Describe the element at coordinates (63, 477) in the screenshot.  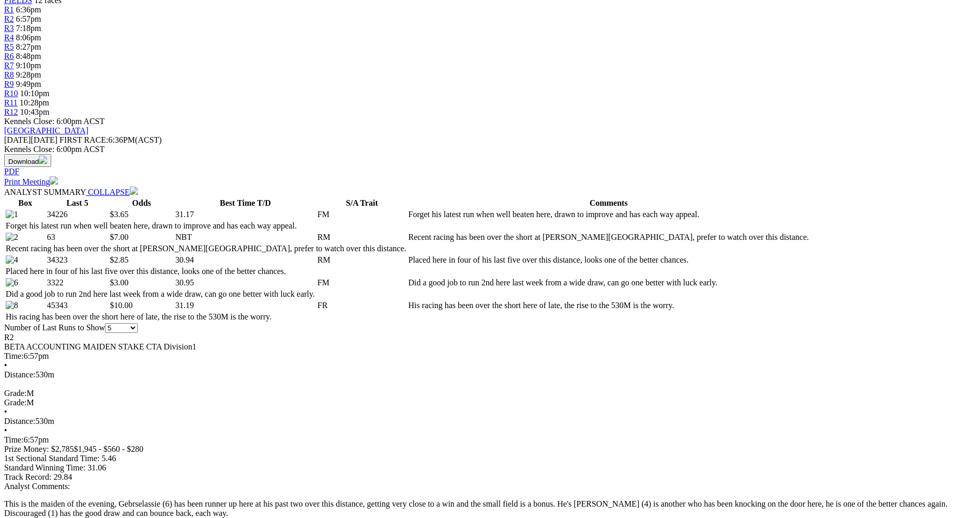
I see `span: 29.84` at that location.